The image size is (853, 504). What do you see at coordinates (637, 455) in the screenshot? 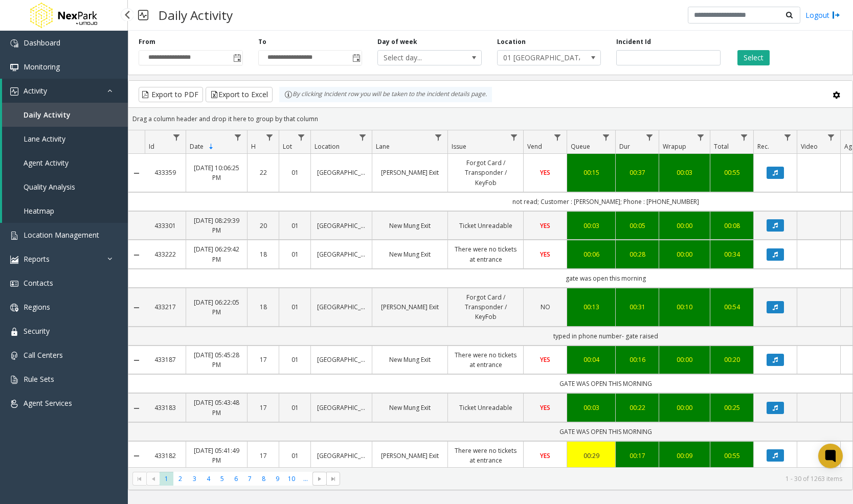
I see `div: 00:17` at bounding box center [637, 455].